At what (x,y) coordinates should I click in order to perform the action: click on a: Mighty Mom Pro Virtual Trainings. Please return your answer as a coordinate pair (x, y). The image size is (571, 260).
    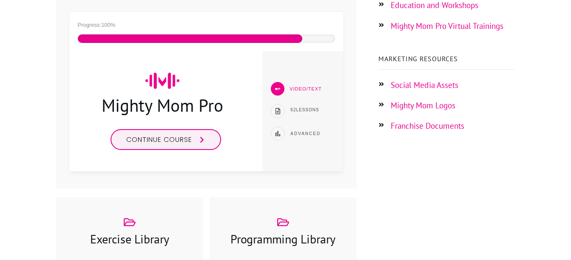
    Looking at the image, I should click on (447, 26).